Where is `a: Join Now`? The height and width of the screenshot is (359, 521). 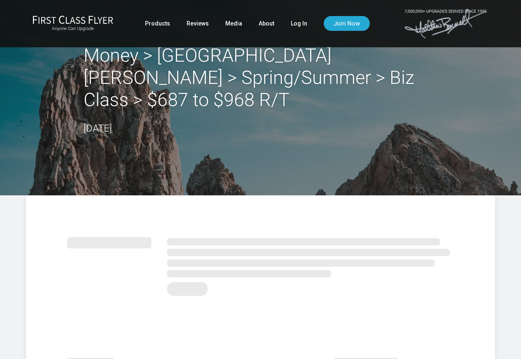 a: Join Now is located at coordinates (347, 23).